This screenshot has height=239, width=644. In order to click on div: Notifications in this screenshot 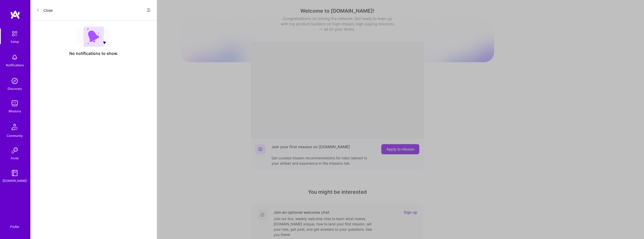, I will do `click(15, 65)`.